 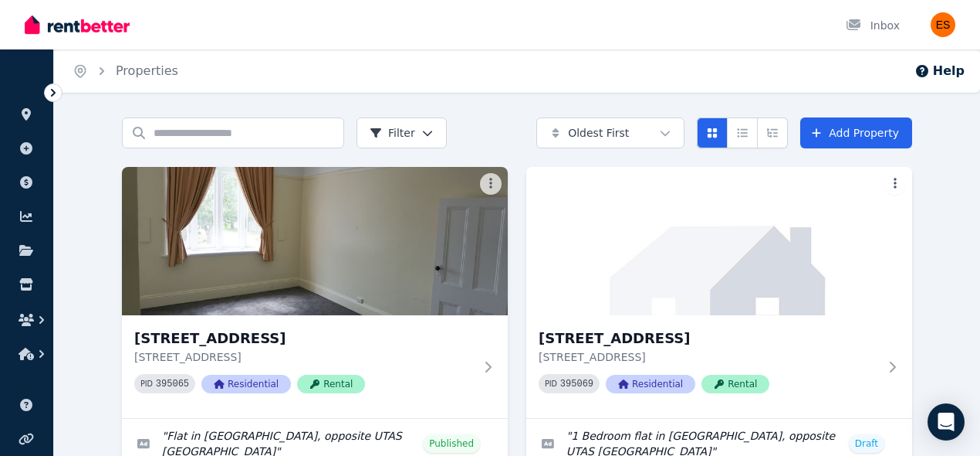 What do you see at coordinates (946, 421) in the screenshot?
I see `div: Open Intercom Messenger` at bounding box center [946, 421].